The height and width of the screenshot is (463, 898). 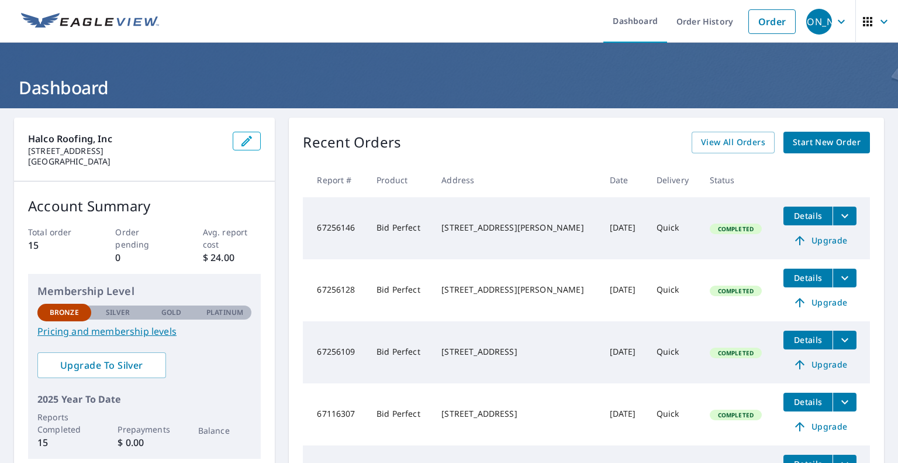 I want to click on span: Start New Order, so click(x=827, y=142).